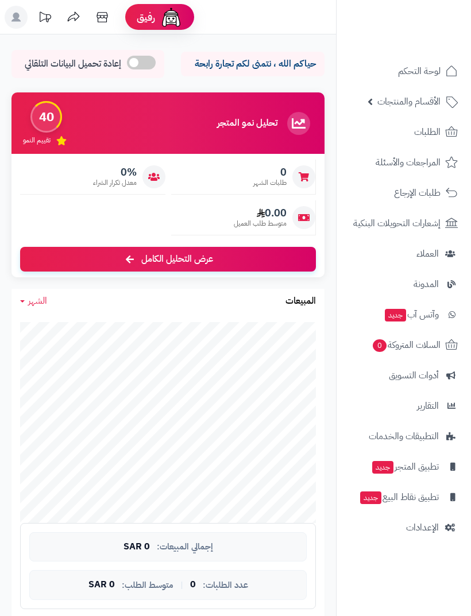 Image resolution: width=471 pixels, height=616 pixels. Describe the element at coordinates (403, 436) in the screenshot. I see `span: التطبيقات والخدمات` at that location.